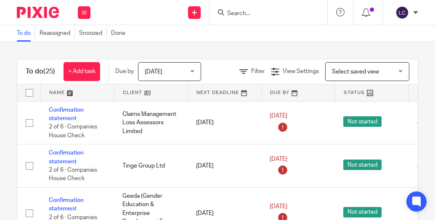 The height and width of the screenshot is (220, 435). I want to click on span: Tags, so click(424, 92).